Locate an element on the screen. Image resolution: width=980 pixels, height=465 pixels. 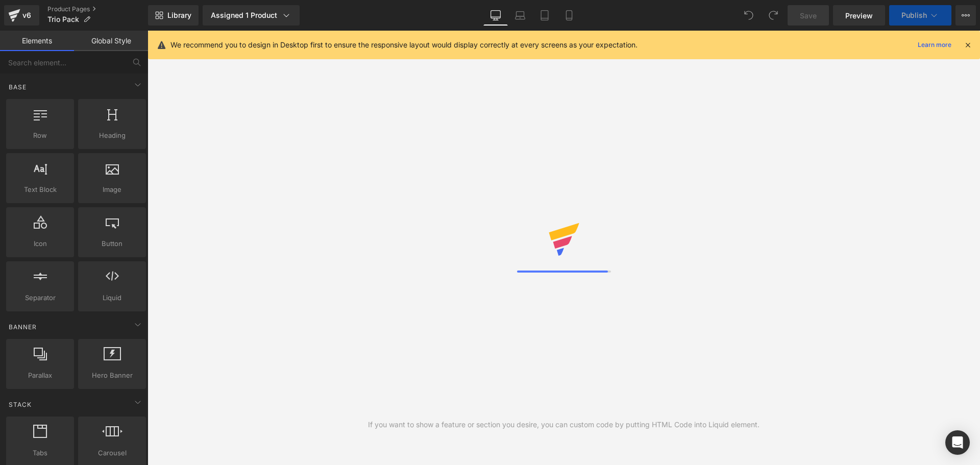
span: Image is located at coordinates (112, 189).